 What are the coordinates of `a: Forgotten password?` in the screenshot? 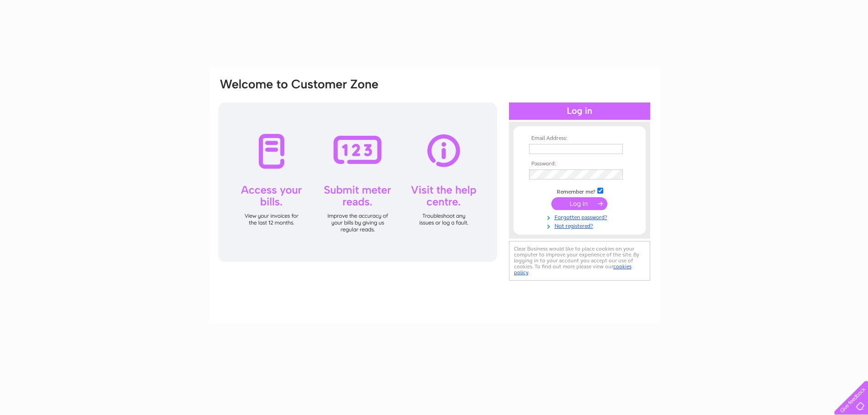 It's located at (581, 216).